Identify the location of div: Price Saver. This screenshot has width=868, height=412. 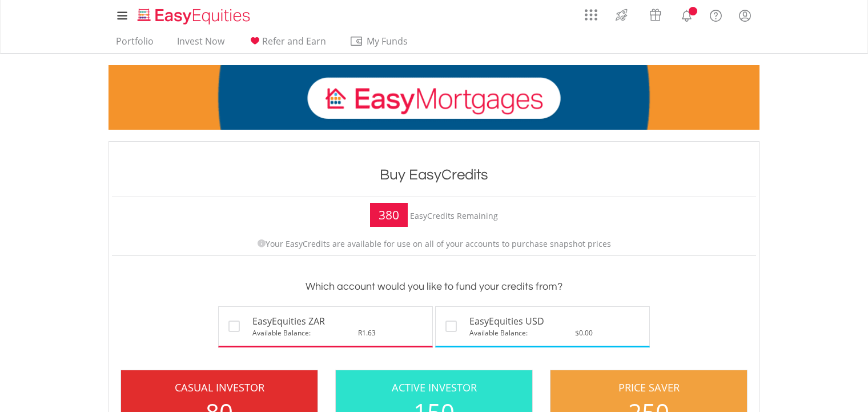
(648, 387).